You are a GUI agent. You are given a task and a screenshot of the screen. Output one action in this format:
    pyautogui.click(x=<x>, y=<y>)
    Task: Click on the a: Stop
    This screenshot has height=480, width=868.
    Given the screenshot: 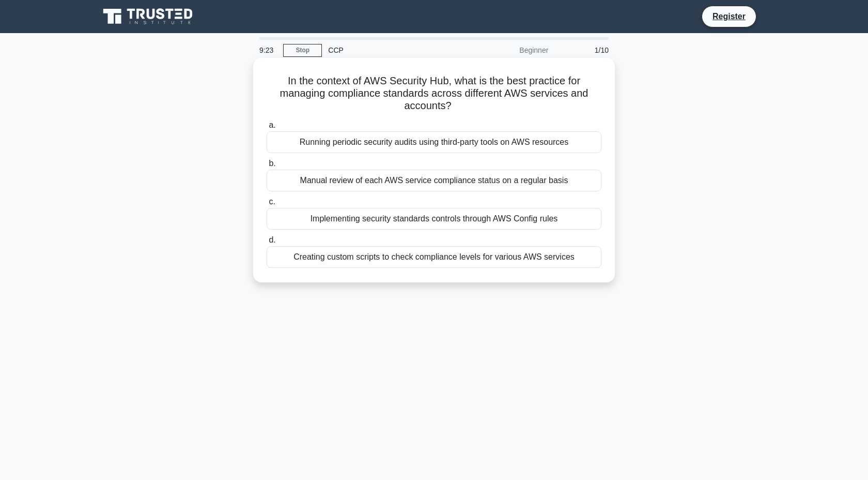 What is the action you would take?
    pyautogui.click(x=302, y=50)
    